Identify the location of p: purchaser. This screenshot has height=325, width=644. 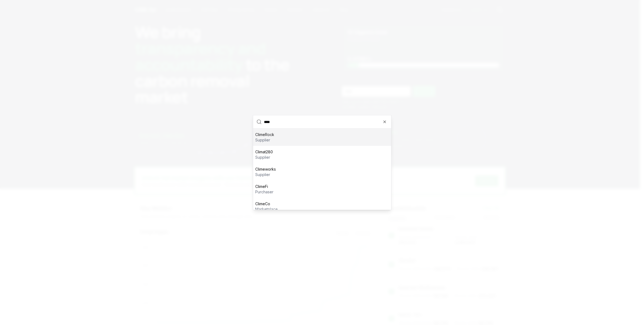
(264, 192).